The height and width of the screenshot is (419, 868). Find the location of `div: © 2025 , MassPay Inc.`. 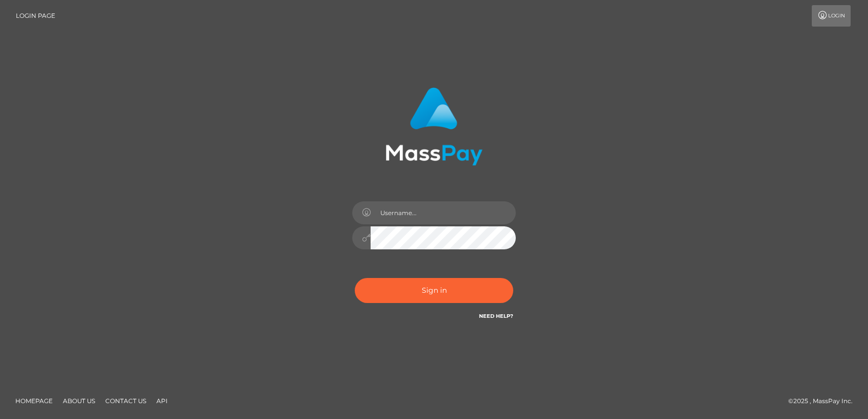

div: © 2025 , MassPay Inc. is located at coordinates (823, 401).